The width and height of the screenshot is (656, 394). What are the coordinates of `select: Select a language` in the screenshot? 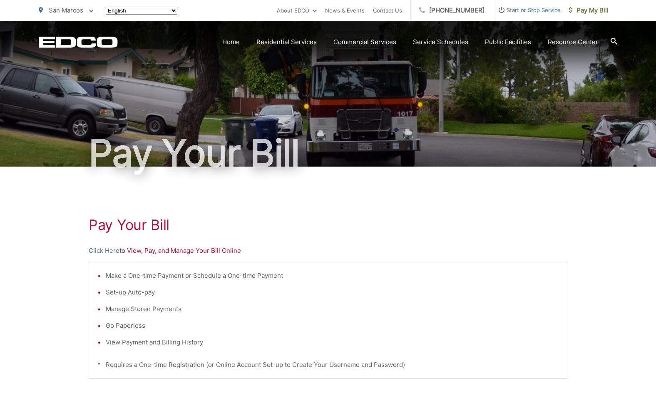 It's located at (142, 10).